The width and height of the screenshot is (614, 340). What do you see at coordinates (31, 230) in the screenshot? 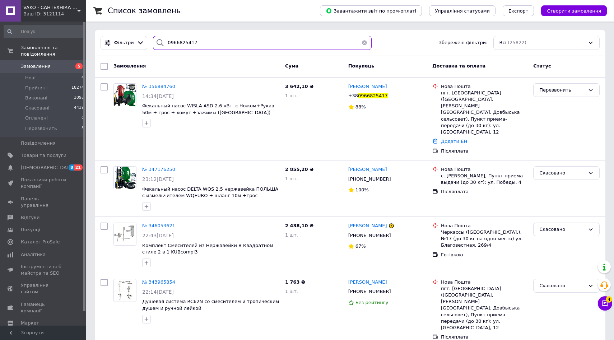
I see `span: Покупці` at bounding box center [31, 230].